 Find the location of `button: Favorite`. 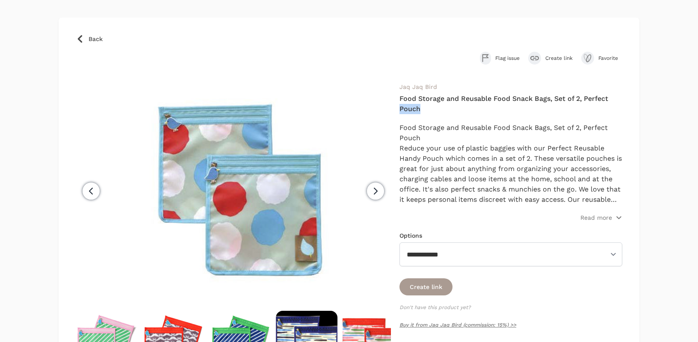

button: Favorite is located at coordinates (602, 58).